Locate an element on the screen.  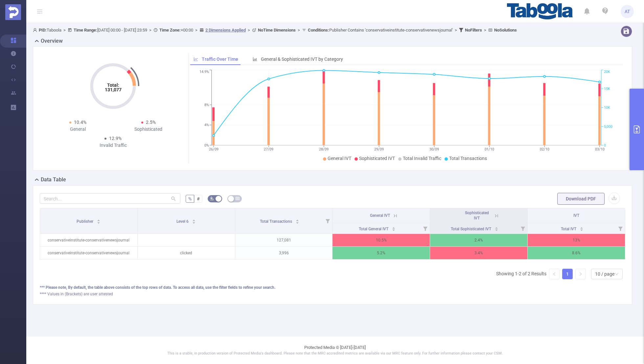
b: No Solutions is located at coordinates (506, 30).